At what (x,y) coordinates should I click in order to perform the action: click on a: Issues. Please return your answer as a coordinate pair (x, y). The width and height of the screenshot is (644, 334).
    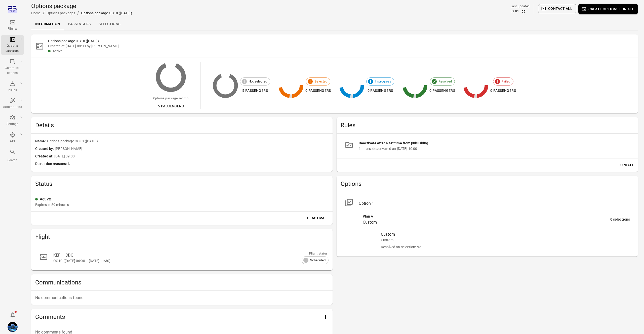
    Looking at the image, I should click on (12, 87).